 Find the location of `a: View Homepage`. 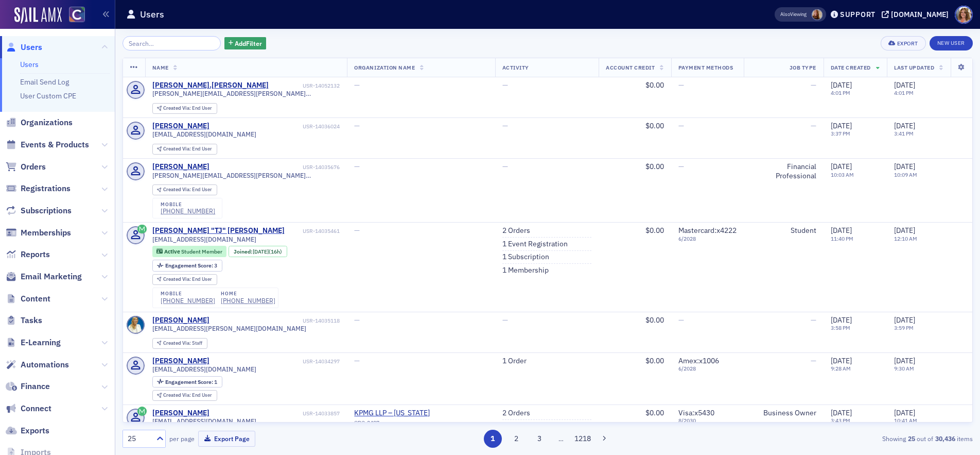

a: View Homepage is located at coordinates (73, 16).